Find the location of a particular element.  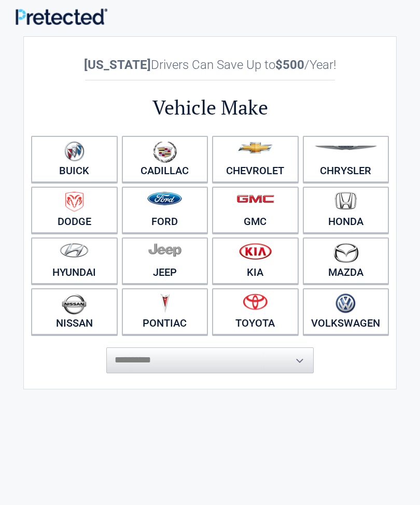

img: jeep is located at coordinates (165, 250).